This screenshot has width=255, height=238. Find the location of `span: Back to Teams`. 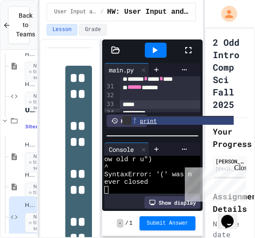

span: Back to Teams is located at coordinates (25, 25).